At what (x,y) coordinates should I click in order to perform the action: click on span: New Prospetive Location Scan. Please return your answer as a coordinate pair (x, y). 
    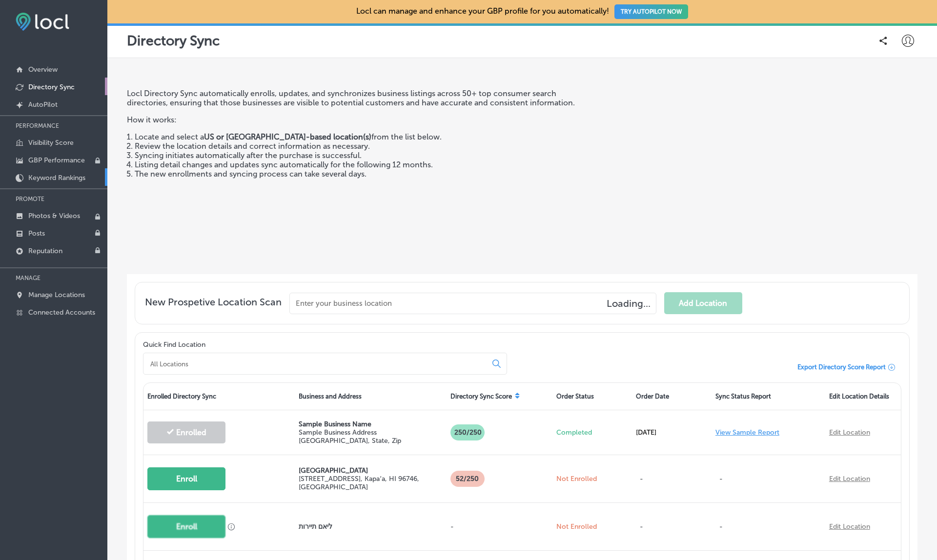
    Looking at the image, I should click on (213, 305).